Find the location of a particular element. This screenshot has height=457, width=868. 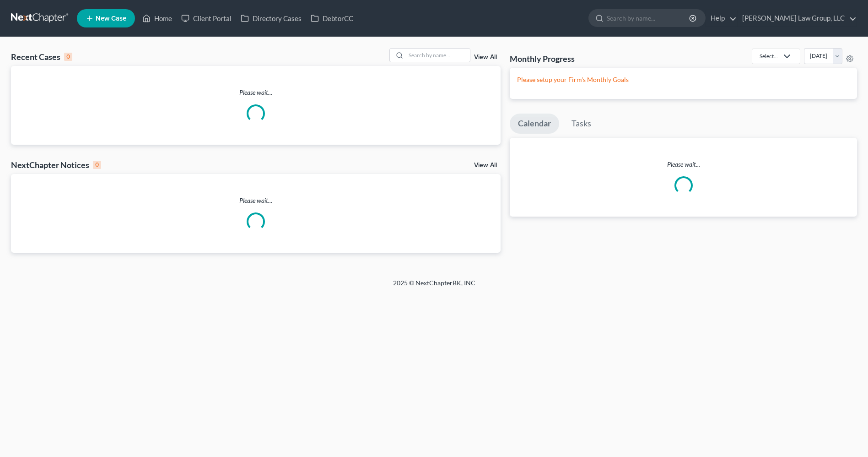

a: Directory Cases is located at coordinates (271, 19).